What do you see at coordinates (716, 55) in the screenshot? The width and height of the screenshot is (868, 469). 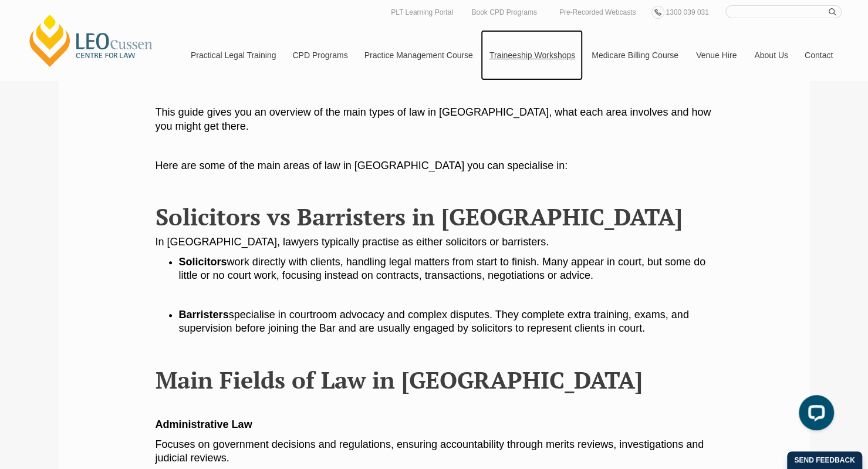 I see `a: Venue Hire` at bounding box center [716, 55].